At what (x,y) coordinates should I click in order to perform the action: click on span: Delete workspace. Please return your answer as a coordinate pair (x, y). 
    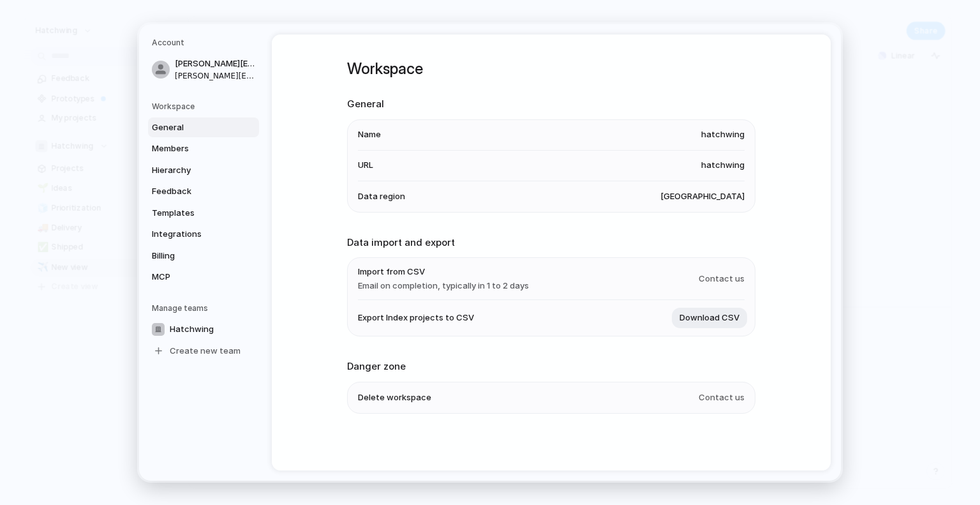
    Looking at the image, I should click on (394, 398).